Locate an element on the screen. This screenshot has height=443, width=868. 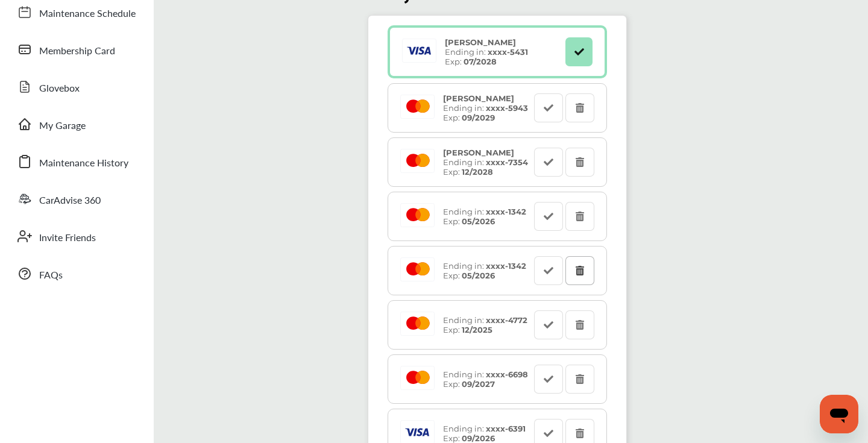
a: FAQs is located at coordinates (76, 274).